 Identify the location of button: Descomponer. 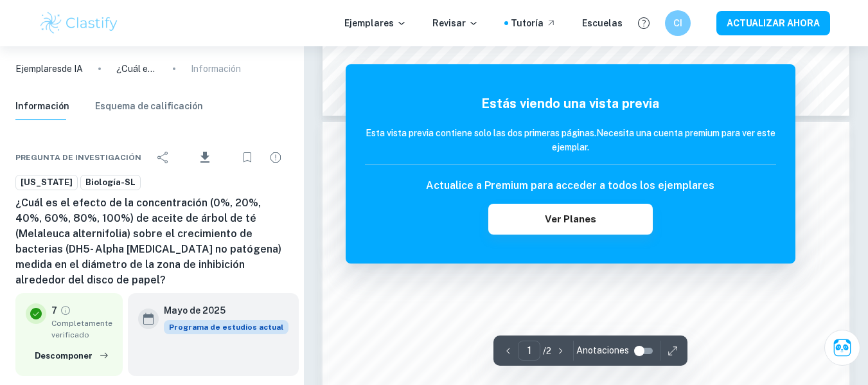
(72, 355).